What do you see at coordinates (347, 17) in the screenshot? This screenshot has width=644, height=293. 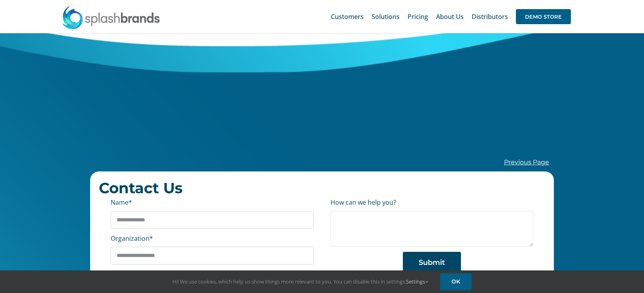 I see `span: Customers` at bounding box center [347, 17].